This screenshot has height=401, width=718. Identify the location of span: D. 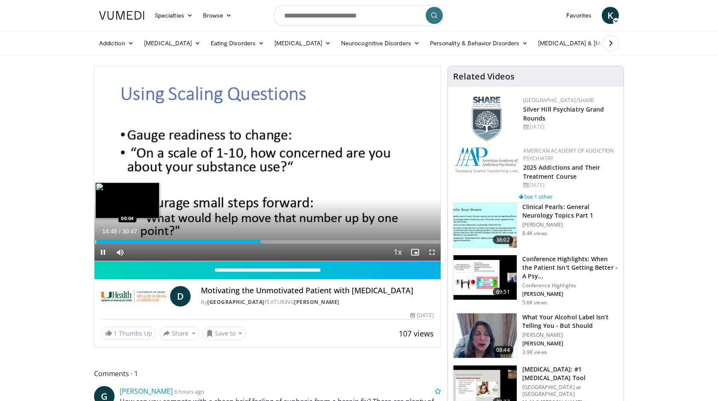
(180, 296).